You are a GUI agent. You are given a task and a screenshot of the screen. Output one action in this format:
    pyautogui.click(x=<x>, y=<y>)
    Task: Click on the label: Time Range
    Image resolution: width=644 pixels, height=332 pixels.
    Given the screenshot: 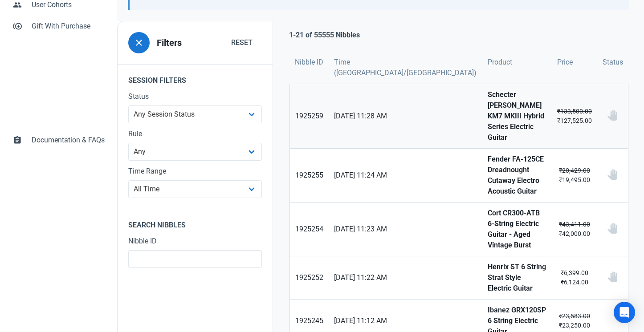 What is the action you would take?
    pyautogui.click(x=195, y=171)
    